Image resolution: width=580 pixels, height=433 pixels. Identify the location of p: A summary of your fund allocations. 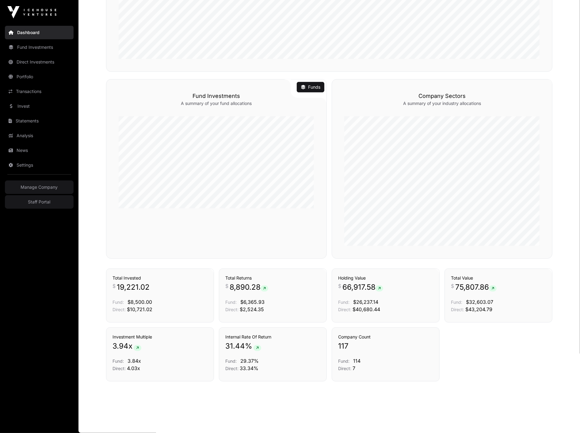
(217, 103).